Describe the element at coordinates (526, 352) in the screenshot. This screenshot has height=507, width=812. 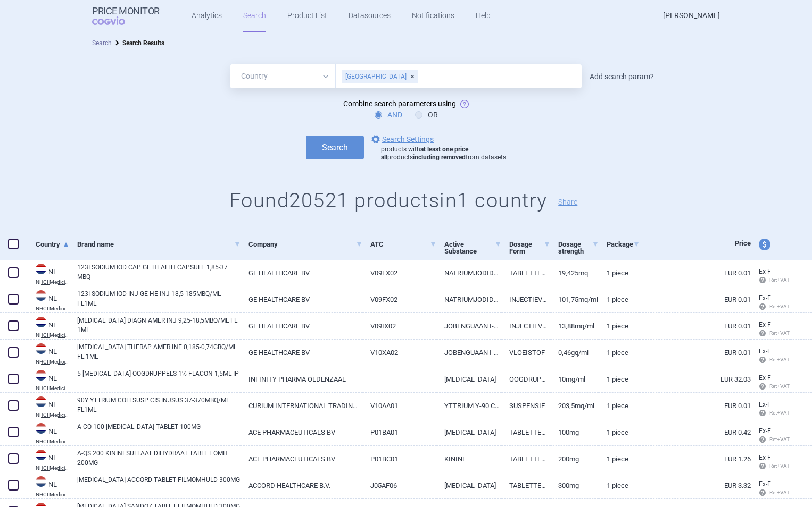
I see `a: VLOEISTOF` at that location.